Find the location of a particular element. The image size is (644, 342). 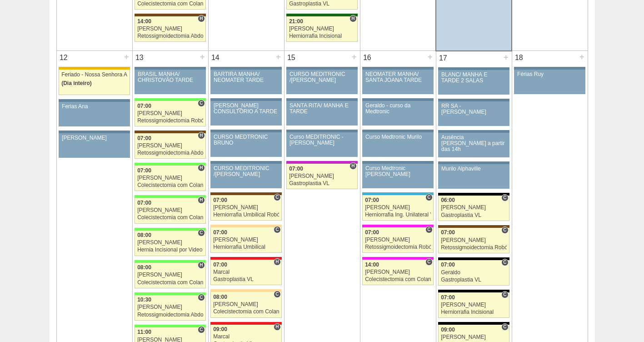

span: 09:00 is located at coordinates (448, 330).